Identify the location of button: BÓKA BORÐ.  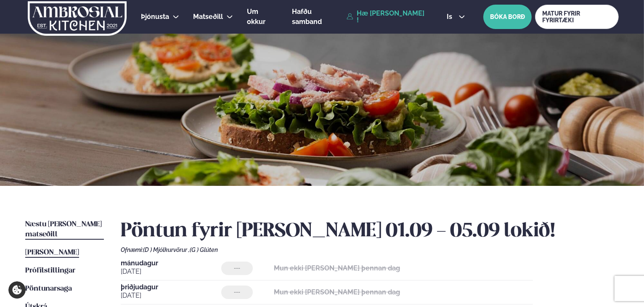
(507, 17).